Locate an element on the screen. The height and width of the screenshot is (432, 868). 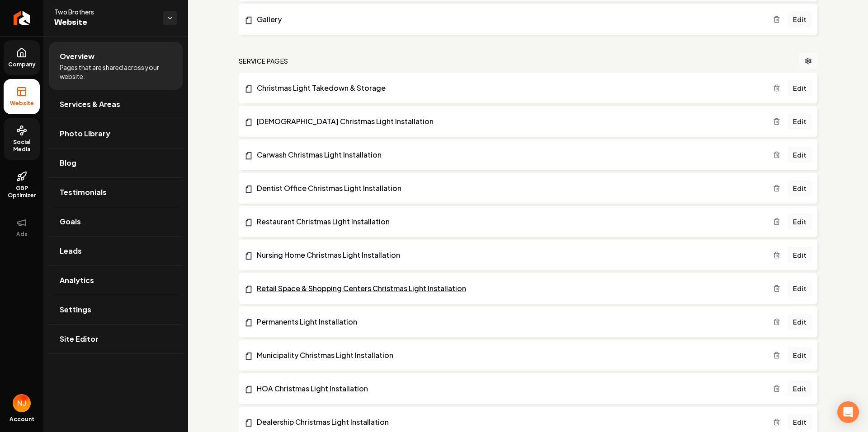
span: Blog is located at coordinates (68, 163).